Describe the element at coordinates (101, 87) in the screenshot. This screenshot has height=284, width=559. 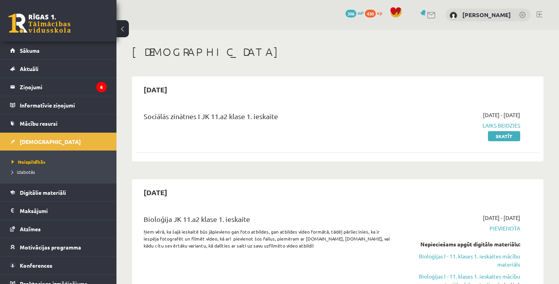
I see `i: 6` at that location.